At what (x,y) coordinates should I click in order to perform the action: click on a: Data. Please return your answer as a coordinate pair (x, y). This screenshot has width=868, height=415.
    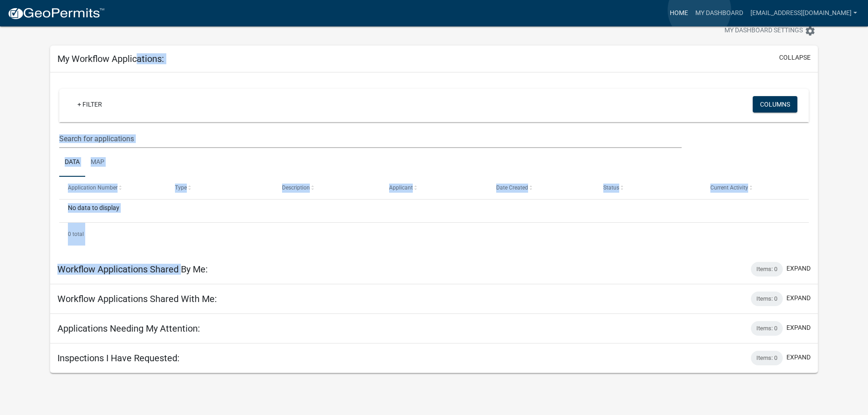
    Looking at the image, I should click on (72, 163).